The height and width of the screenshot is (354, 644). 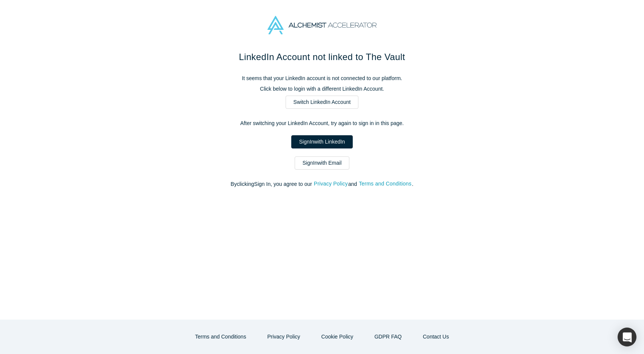 I want to click on a: GDPR FAQ, so click(x=388, y=336).